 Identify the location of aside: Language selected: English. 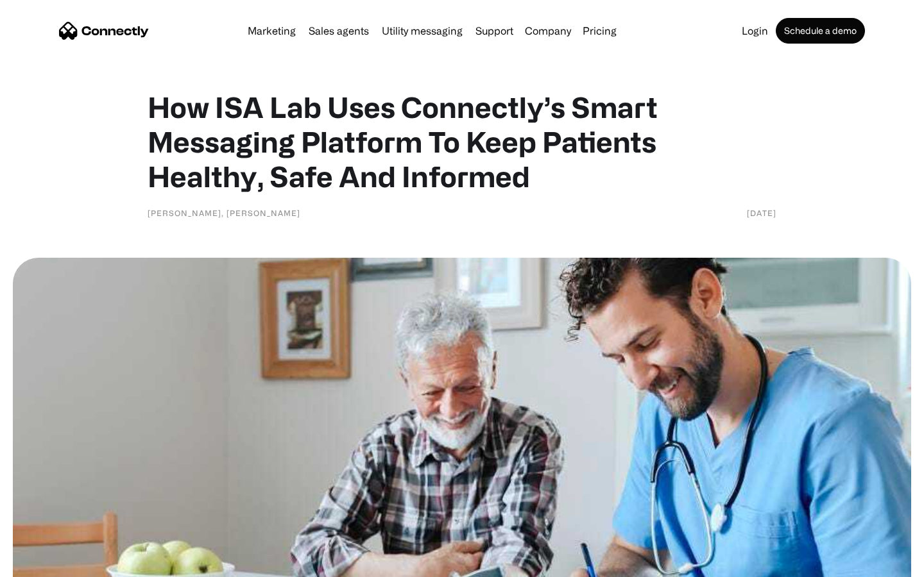
(45, 564).